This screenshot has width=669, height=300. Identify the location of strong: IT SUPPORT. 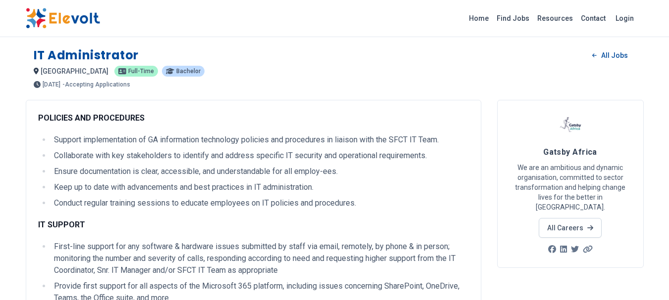
(61, 225).